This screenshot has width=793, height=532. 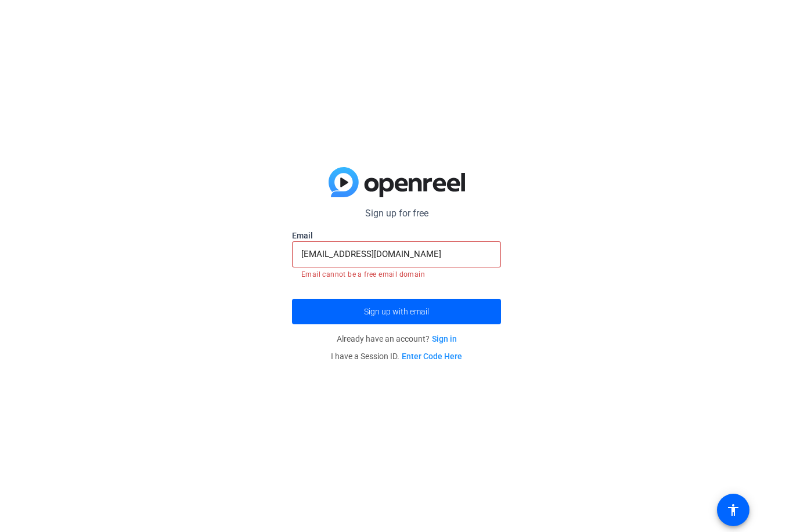 I want to click on p: Sign up for free, so click(x=397, y=213).